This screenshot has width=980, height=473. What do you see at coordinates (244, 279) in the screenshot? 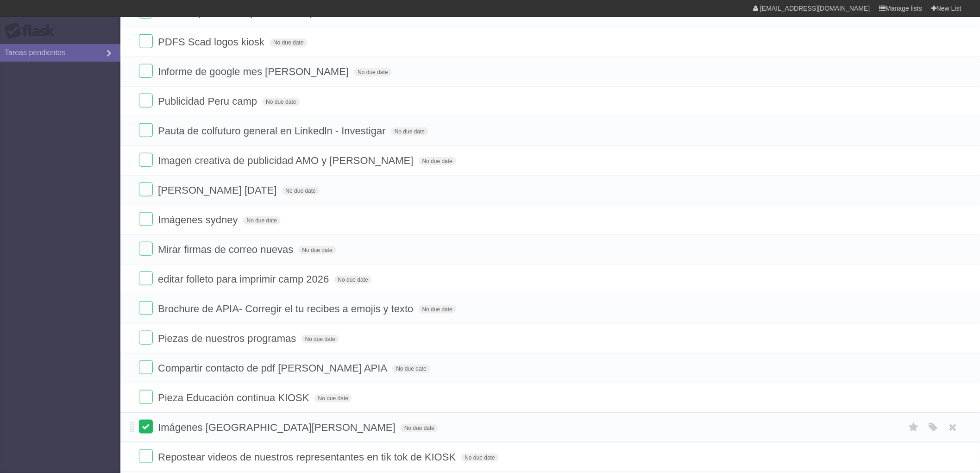
I see `span: editar folleto para imprimir camp 2026` at bounding box center [244, 279].